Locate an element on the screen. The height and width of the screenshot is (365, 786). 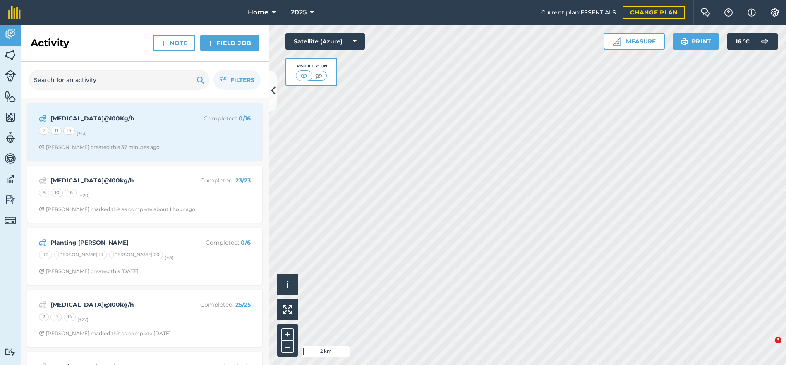
div: 15 is located at coordinates (69, 131).